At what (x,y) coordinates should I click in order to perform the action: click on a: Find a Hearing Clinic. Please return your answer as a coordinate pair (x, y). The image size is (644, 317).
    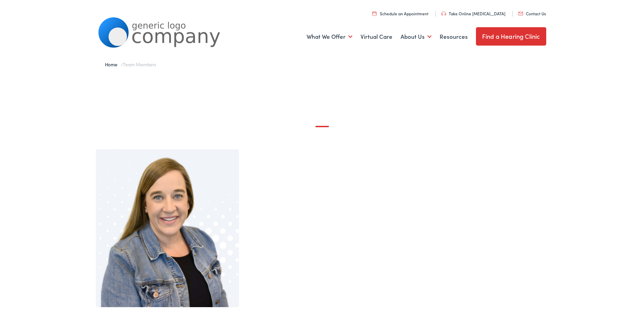
    Looking at the image, I should click on (511, 36).